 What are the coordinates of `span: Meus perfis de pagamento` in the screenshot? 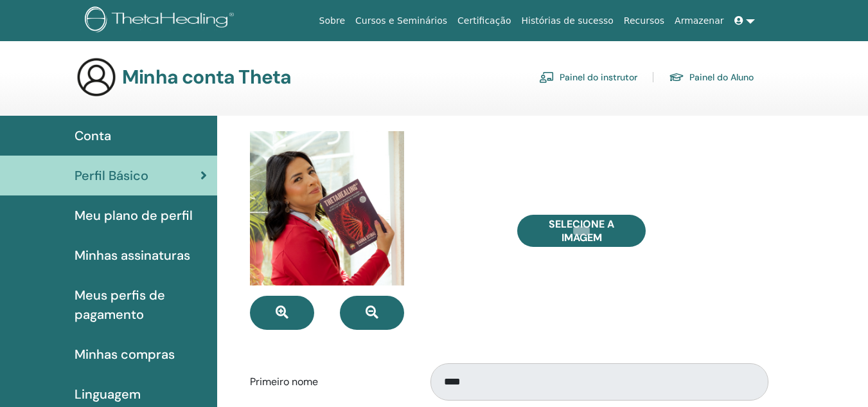 It's located at (141, 305).